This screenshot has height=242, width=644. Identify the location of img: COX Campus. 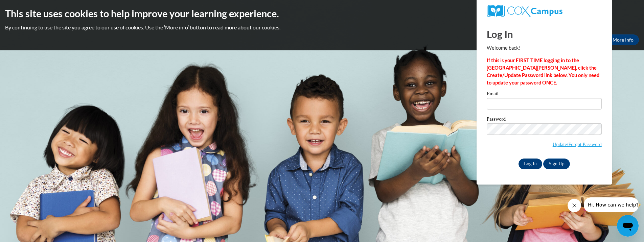
(524, 11).